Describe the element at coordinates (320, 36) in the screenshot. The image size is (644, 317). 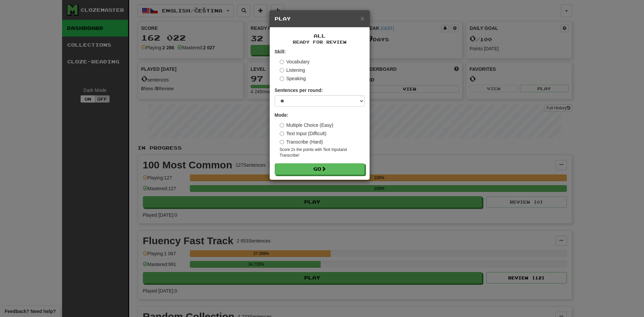
I see `span: All` at that location.